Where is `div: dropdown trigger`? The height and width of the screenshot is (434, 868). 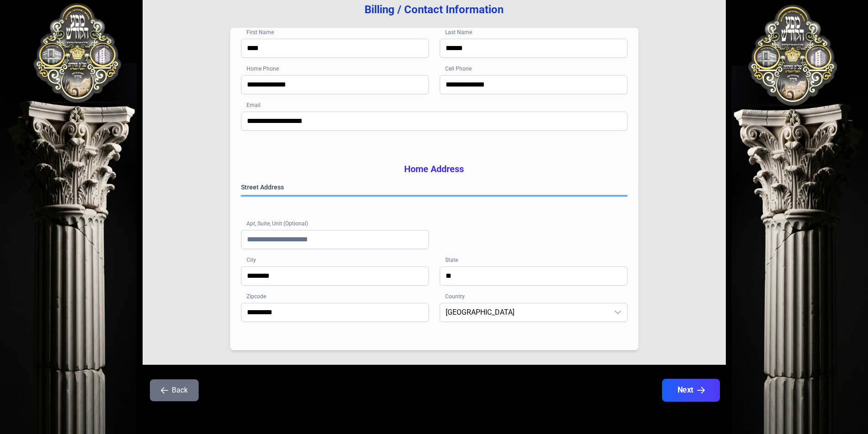
div: dropdown trigger is located at coordinates (618, 312).